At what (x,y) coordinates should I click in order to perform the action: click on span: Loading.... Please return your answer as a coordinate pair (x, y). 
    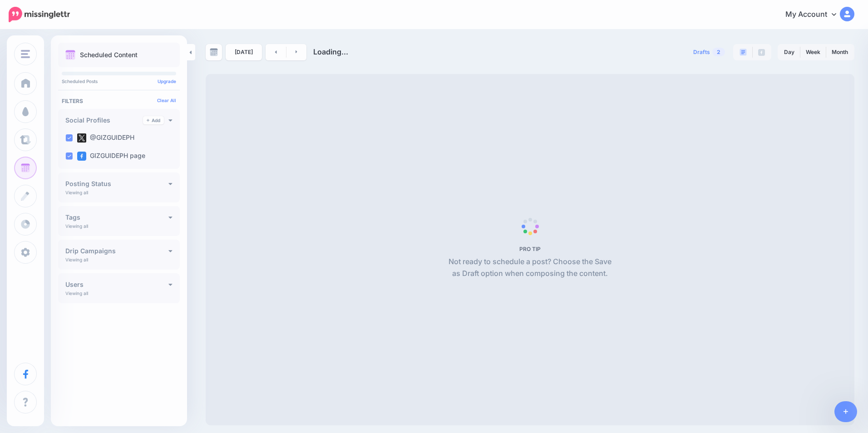
    Looking at the image, I should click on (330, 52).